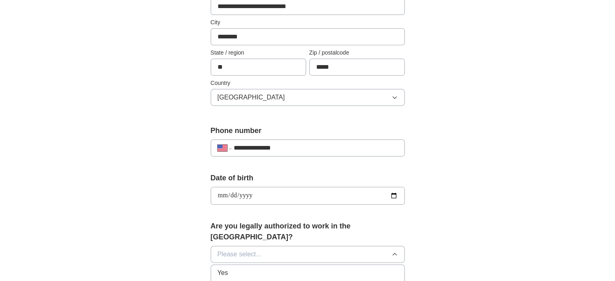 The height and width of the screenshot is (281, 615). Describe the element at coordinates (239, 254) in the screenshot. I see `span: Please select...` at that location.